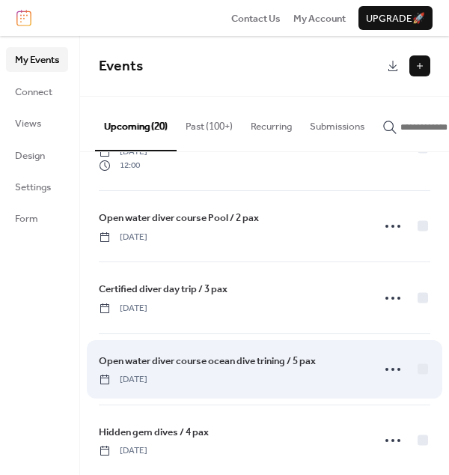 The width and height of the screenshot is (449, 475). Describe the element at coordinates (163, 289) in the screenshot. I see `span: Certified diver day trip / 3 pax` at that location.